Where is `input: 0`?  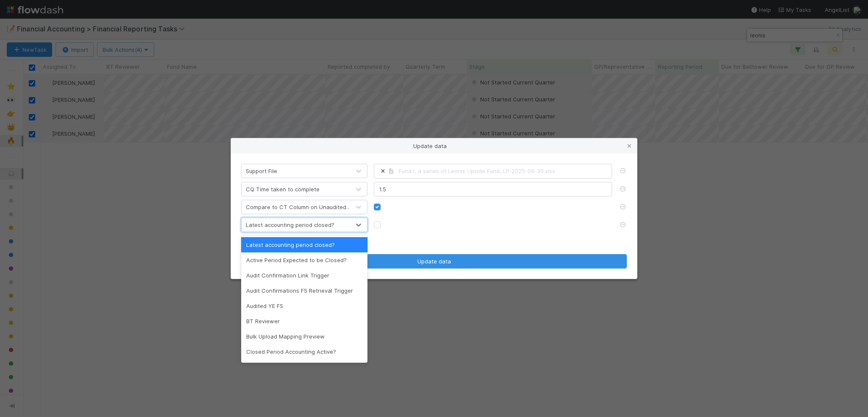 input: 0 is located at coordinates (493, 189).